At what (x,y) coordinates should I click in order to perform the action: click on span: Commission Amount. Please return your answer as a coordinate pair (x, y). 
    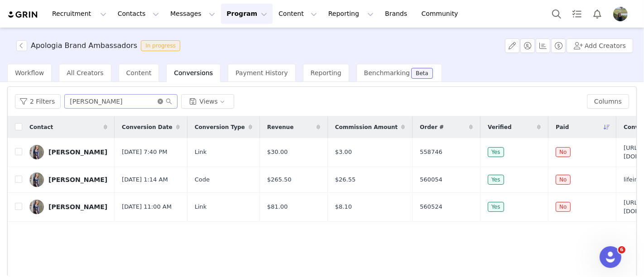
    Looking at the image, I should click on (367, 127).